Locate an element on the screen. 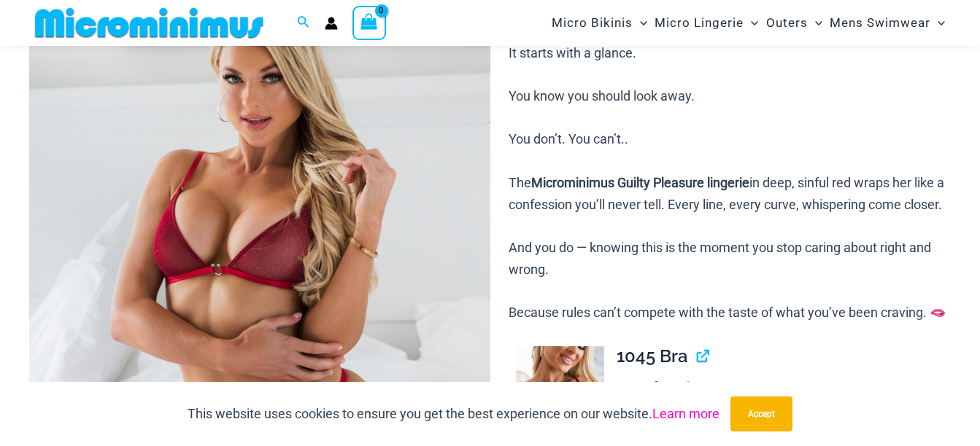  li: Open ring at the center front is located at coordinates (801, 387).